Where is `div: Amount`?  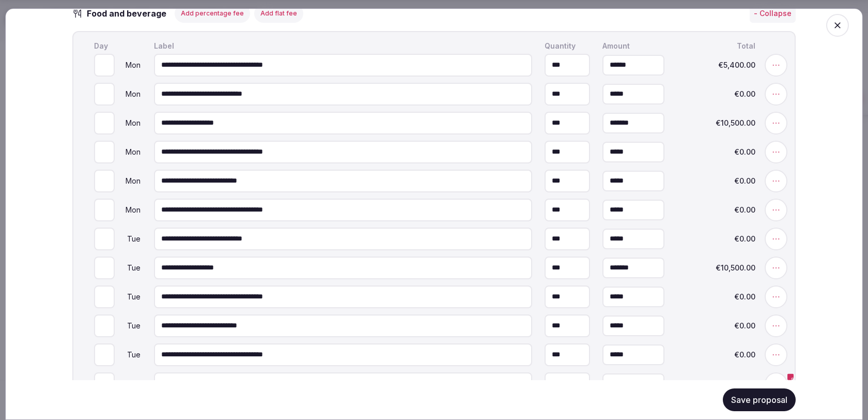 div: Amount is located at coordinates (633, 46).